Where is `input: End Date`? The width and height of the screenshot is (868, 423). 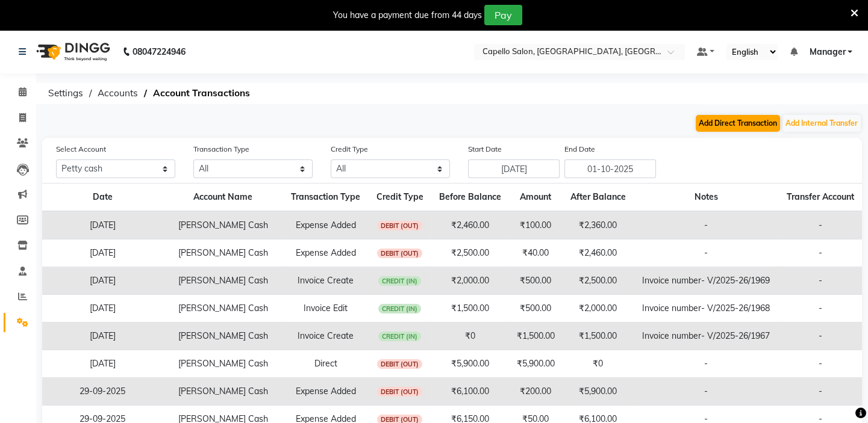 input: End Date is located at coordinates (610, 168).